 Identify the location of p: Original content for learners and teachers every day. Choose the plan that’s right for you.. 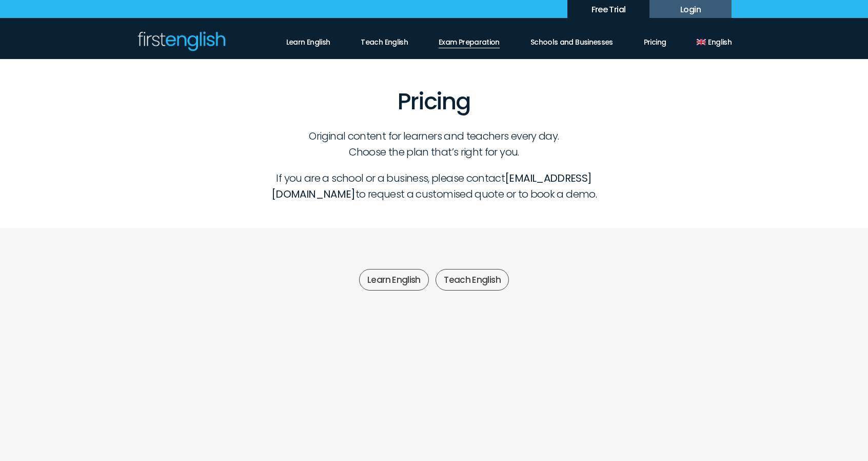
(434, 144).